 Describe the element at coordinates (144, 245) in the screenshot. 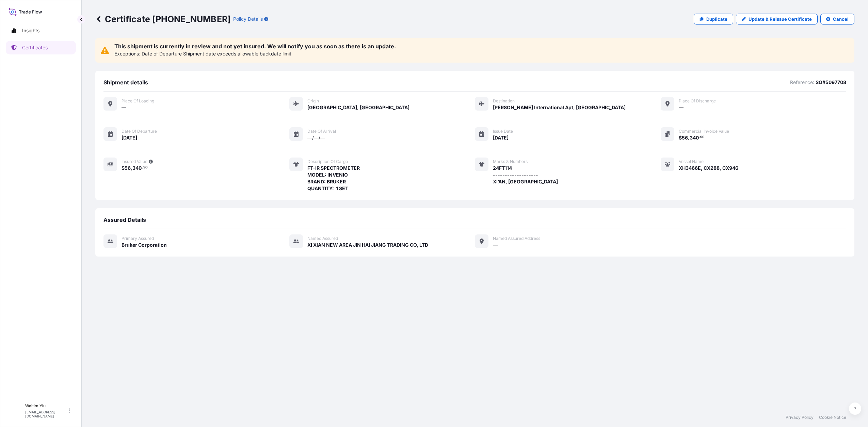

I see `span: Bruker Corporation` at that location.